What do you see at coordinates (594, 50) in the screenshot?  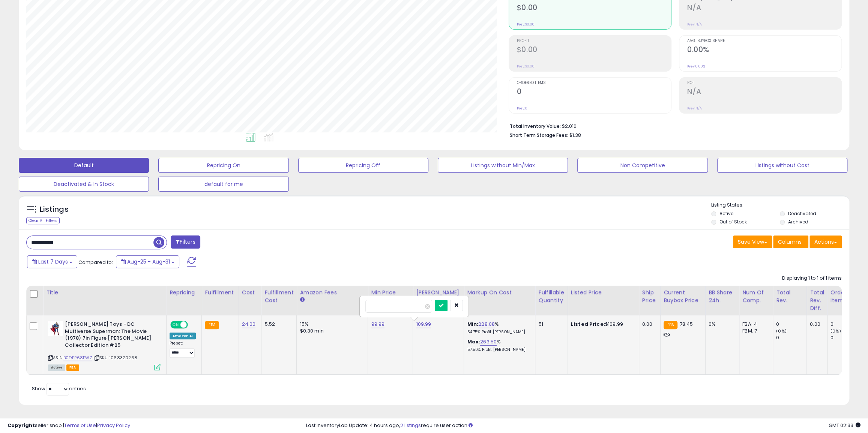 I see `h2: $0.00` at bounding box center [594, 50].